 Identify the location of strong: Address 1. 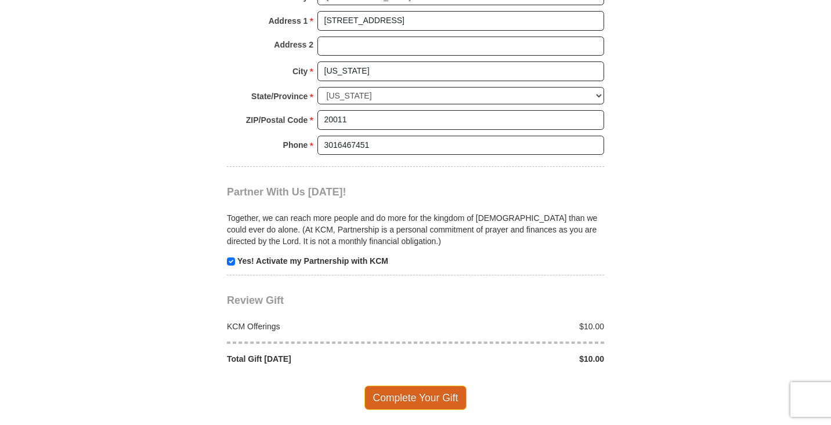
(288, 21).